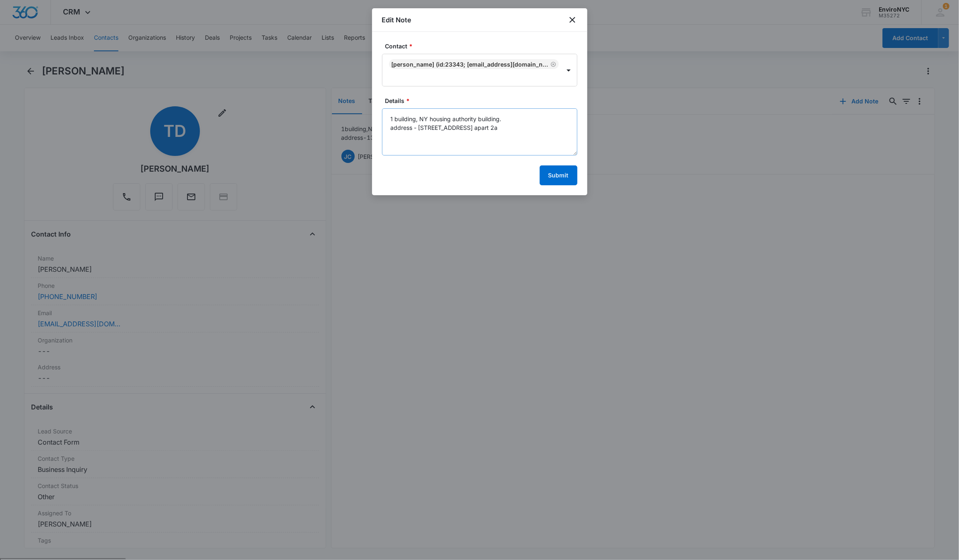  I want to click on label: Details, so click(483, 101).